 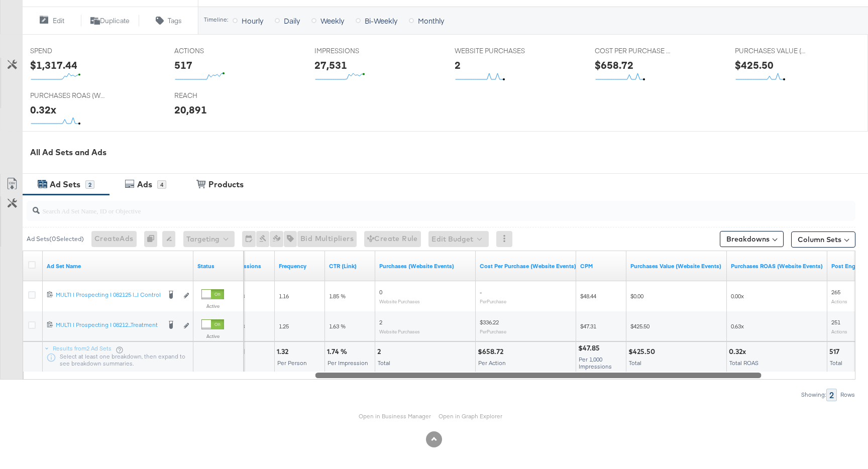 I want to click on span: Hourly, so click(x=252, y=20).